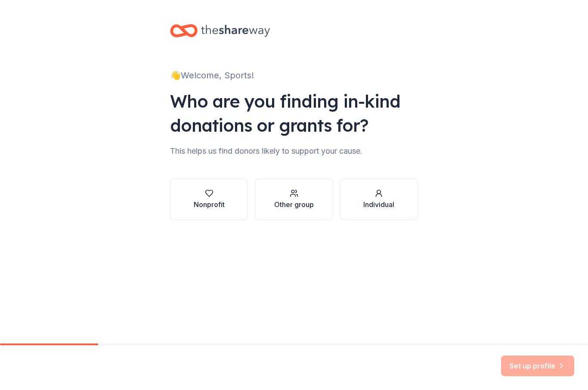 This screenshot has width=588, height=390. I want to click on div: This helps us find donors likely to support your cause., so click(294, 151).